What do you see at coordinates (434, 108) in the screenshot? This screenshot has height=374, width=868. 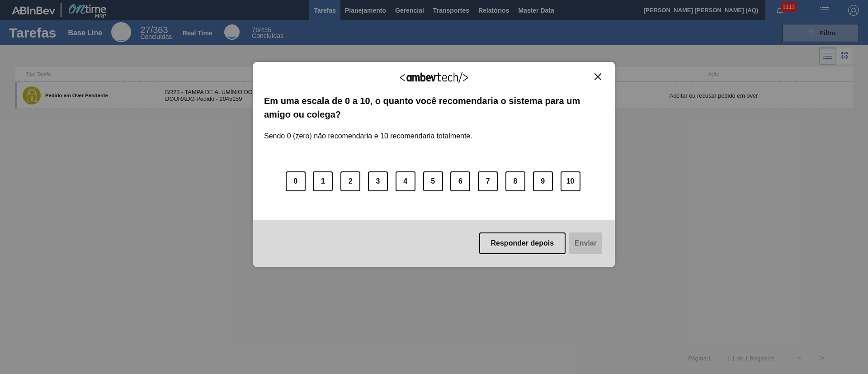 I see `label: Em uma escala de 0 a 10, o quanto você recomendaria o sistema para um amigo ou colega?` at bounding box center [434, 108].